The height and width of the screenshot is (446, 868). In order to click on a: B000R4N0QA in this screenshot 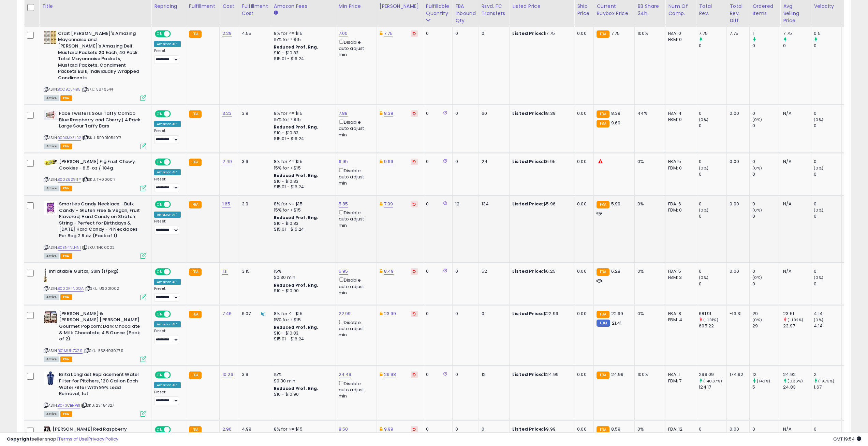, I will do `click(71, 288)`.